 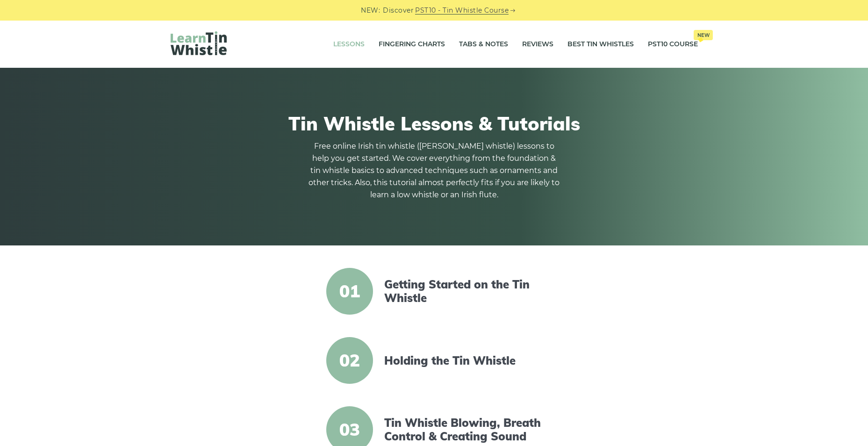 I want to click on span: 02, so click(x=350, y=360).